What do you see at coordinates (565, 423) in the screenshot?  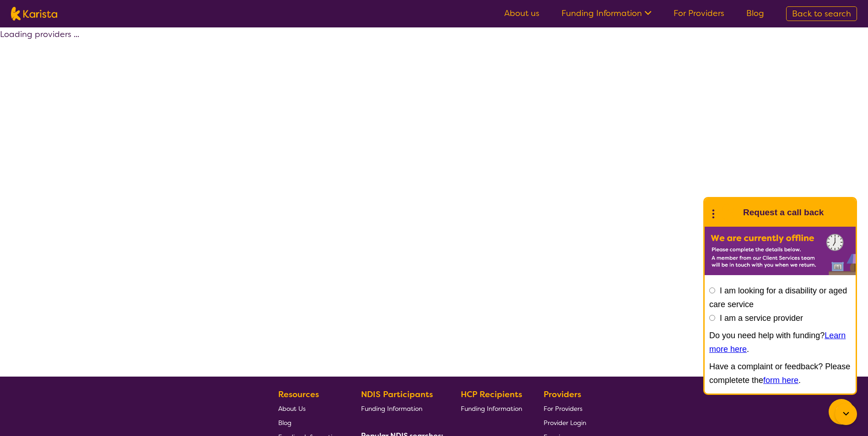 I see `span: Provider Login` at bounding box center [565, 423].